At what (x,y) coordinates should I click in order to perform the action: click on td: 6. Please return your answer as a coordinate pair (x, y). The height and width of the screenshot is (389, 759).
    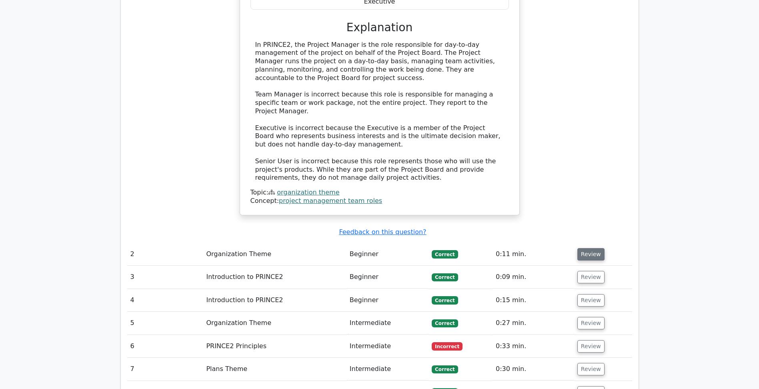
    Looking at the image, I should click on (165, 346).